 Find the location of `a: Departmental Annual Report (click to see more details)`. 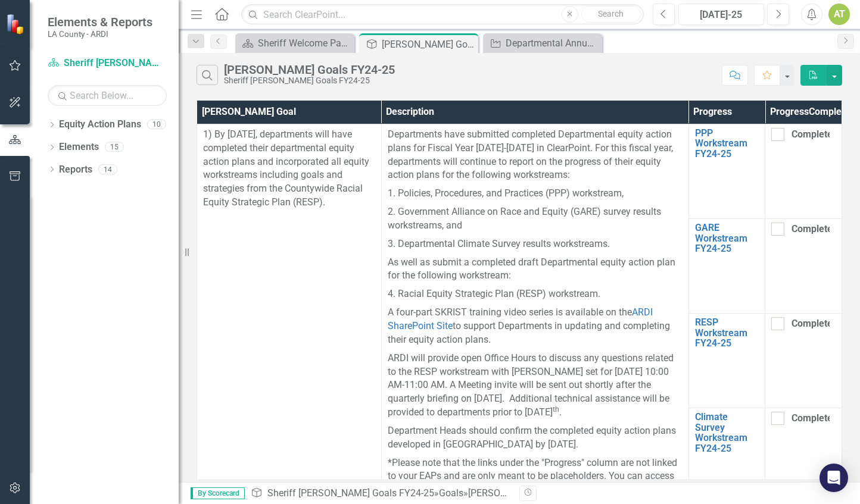

a: Departmental Annual Report (click to see more details) is located at coordinates (542, 43).